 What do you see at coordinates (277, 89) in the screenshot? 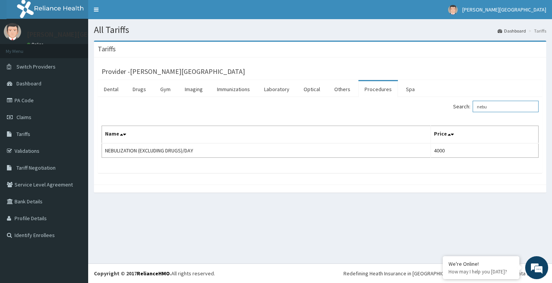
I see `a: Laboratory` at bounding box center [277, 89].